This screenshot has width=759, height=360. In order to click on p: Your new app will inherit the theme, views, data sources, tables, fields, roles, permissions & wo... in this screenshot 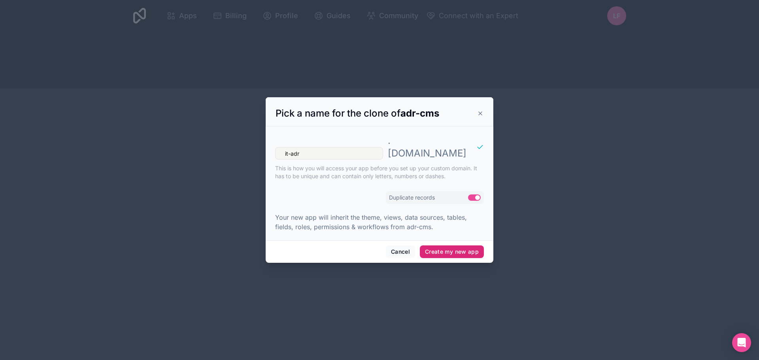, I will do `click(380, 222)`.